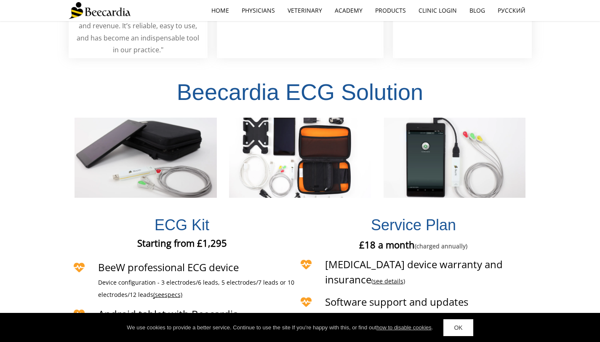 The height and width of the screenshot is (342, 600). What do you see at coordinates (169, 267) in the screenshot?
I see `span: BeeW professional ECG device` at bounding box center [169, 267].